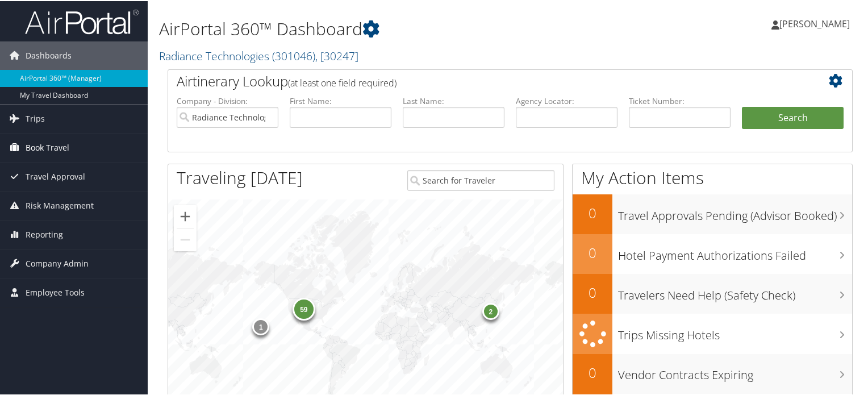 The height and width of the screenshot is (395, 868). What do you see at coordinates (567, 100) in the screenshot?
I see `label: Agency Locator:` at bounding box center [567, 100].